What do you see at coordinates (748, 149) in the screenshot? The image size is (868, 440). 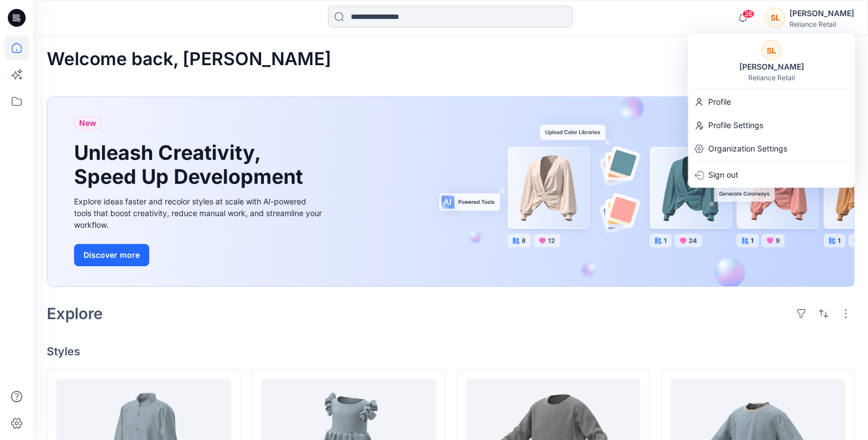 I see `p: Organization Settings` at bounding box center [748, 149].